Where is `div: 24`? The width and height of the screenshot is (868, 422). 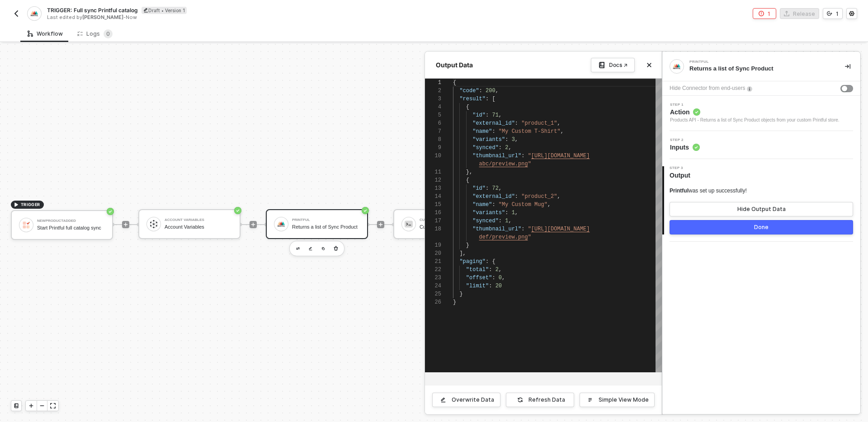
div: 24 is located at coordinates (433, 286).